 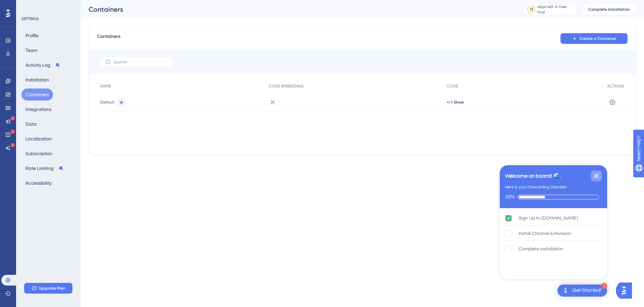 I want to click on span: Need Help?, so click(x=29, y=5).